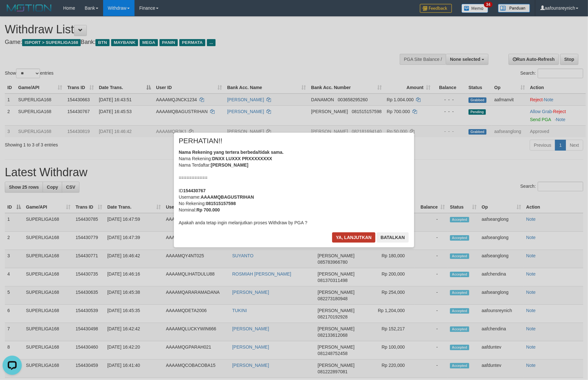 The image size is (588, 380). I want to click on b: 154430767, so click(195, 190).